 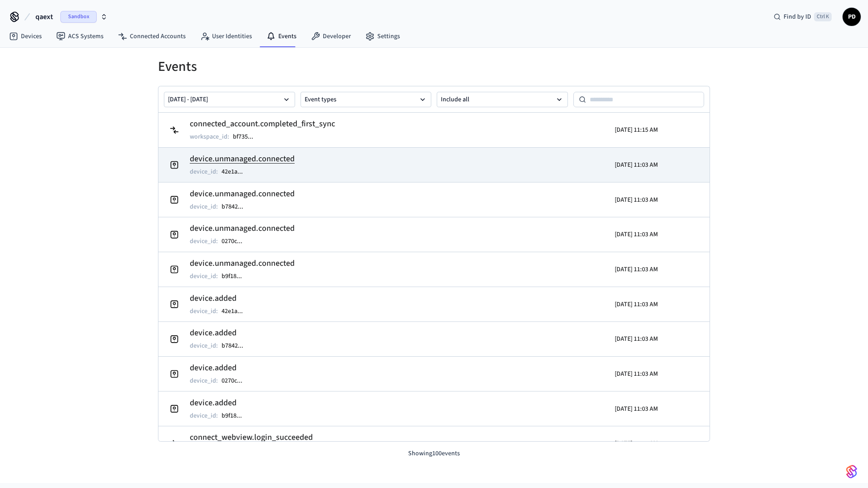 I want to click on h1: Events, so click(x=434, y=67).